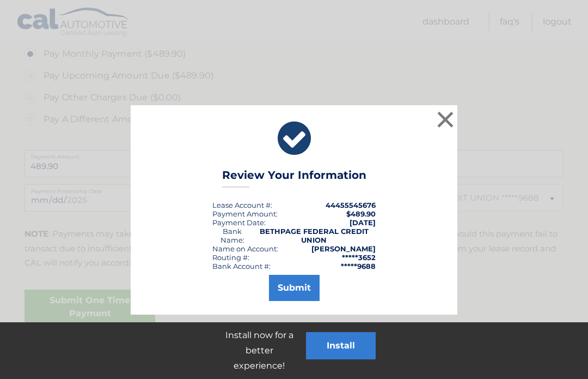  What do you see at coordinates (294, 178) in the screenshot?
I see `h3: Review Your Information` at bounding box center [294, 178].